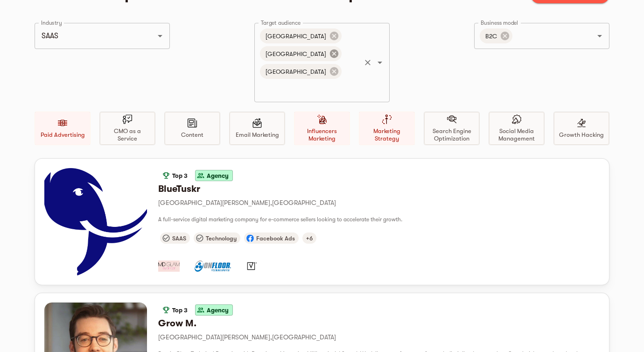  Describe the element at coordinates (192, 129) in the screenshot. I see `div: Content` at that location.